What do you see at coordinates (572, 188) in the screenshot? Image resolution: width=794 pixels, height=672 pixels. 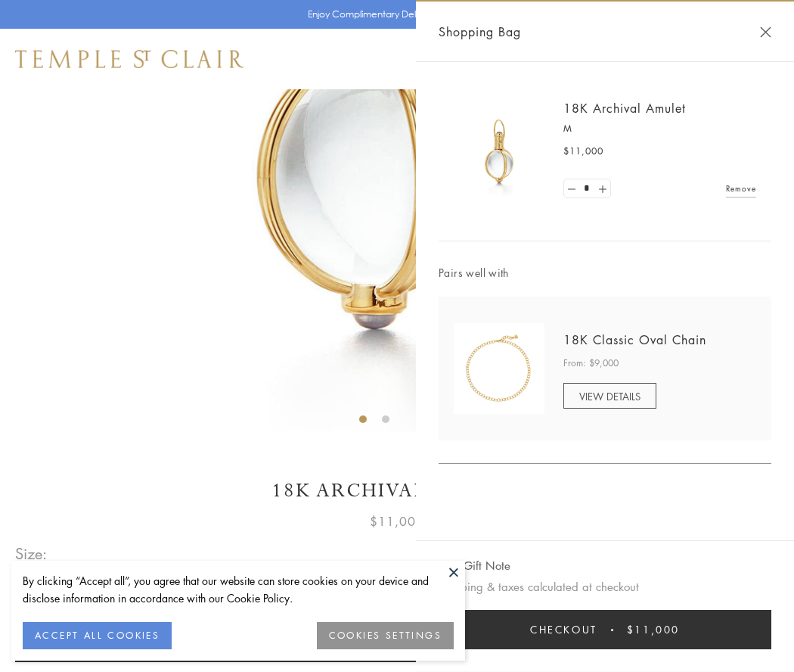 I see `a: Set quantity to 0` at bounding box center [572, 188].